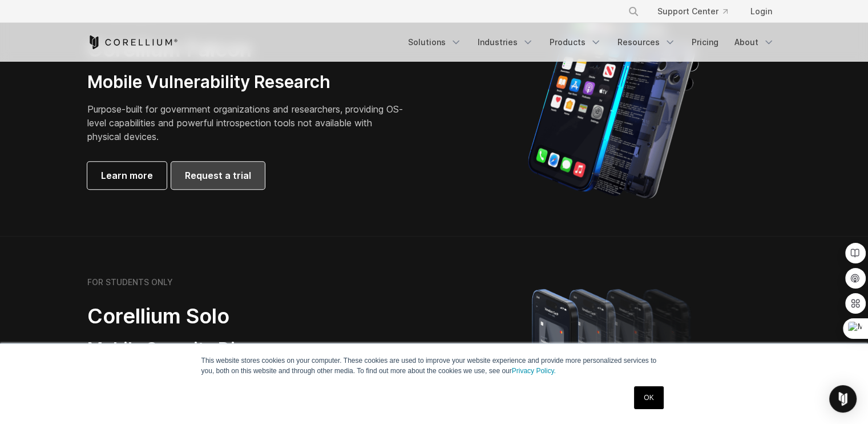  What do you see at coordinates (506, 42) in the screenshot?
I see `a: Industries` at bounding box center [506, 42].